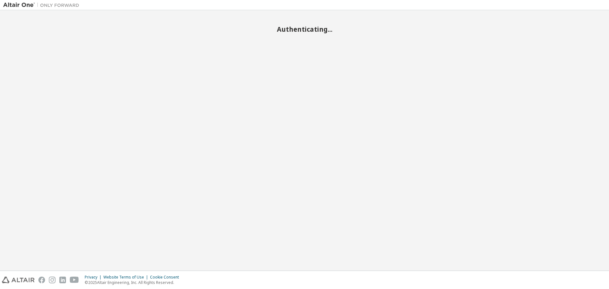 This screenshot has width=609, height=289. Describe the element at coordinates (166, 277) in the screenshot. I see `div: Cookie Consent` at that location.